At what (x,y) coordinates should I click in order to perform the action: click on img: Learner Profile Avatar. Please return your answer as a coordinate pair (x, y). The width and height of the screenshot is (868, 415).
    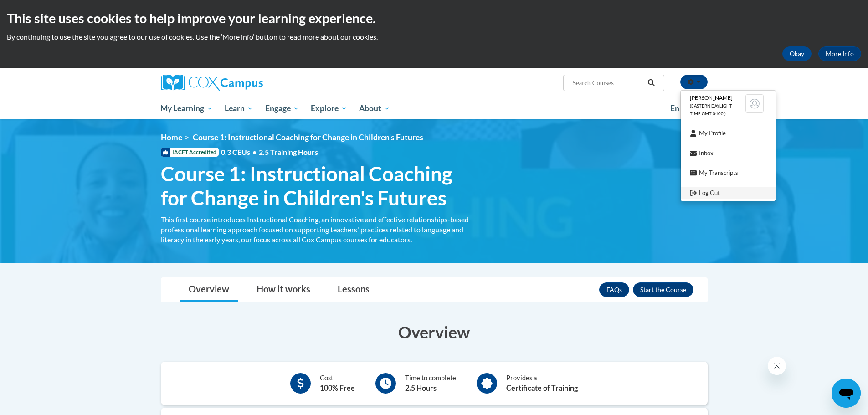
    Looking at the image, I should click on (754, 104).